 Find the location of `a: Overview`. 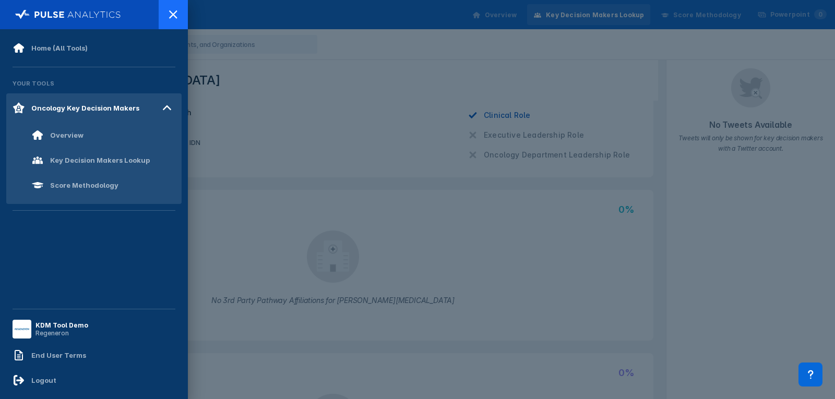

a: Overview is located at coordinates (94, 135).